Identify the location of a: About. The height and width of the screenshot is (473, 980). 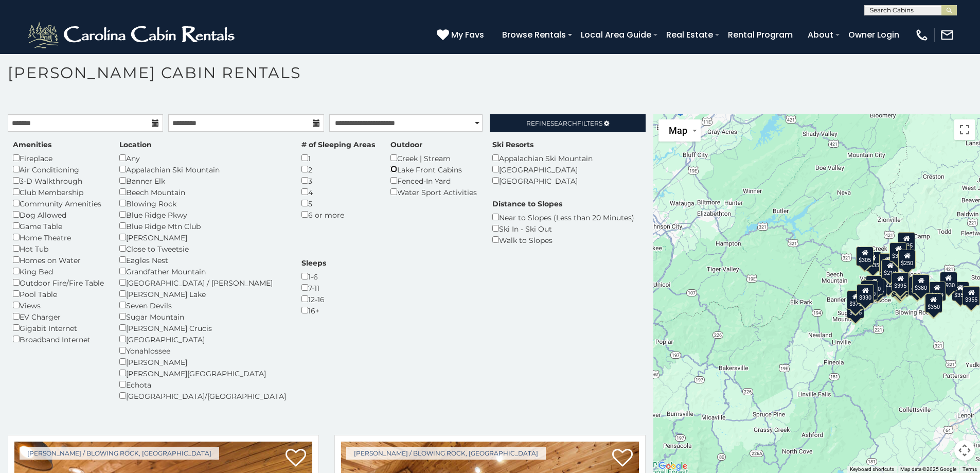
(820, 34).